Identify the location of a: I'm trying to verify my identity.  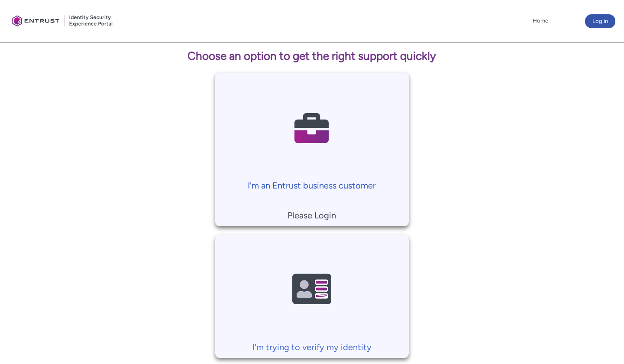
(312, 294).